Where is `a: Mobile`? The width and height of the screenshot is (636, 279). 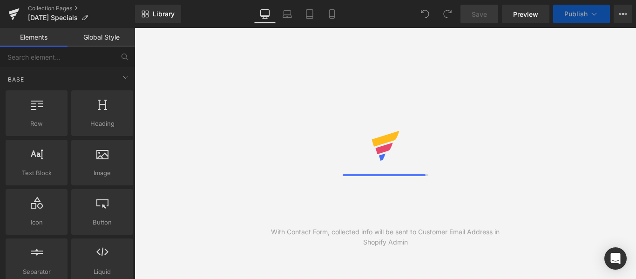 a: Mobile is located at coordinates (332, 14).